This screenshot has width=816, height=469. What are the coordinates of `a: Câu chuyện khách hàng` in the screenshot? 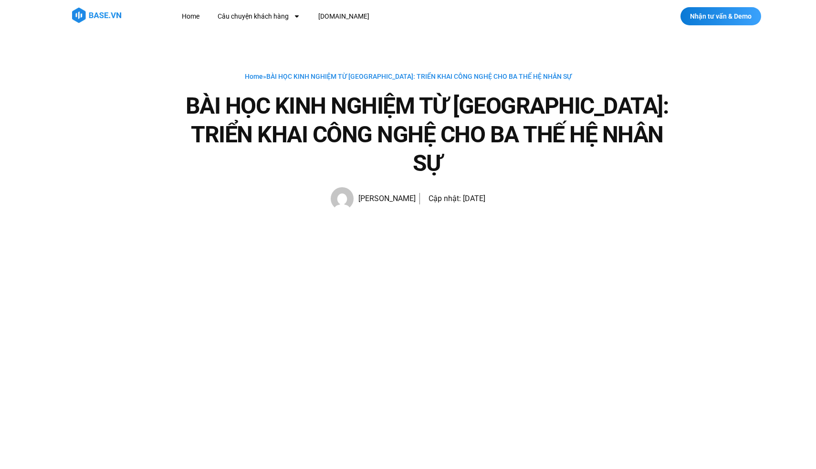 It's located at (259, 16).